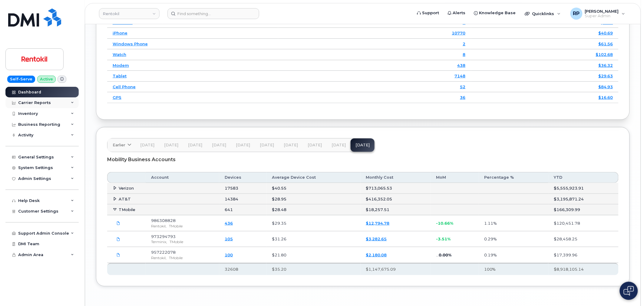  What do you see at coordinates (125, 199) in the screenshot?
I see `span: AT&T` at bounding box center [125, 199].